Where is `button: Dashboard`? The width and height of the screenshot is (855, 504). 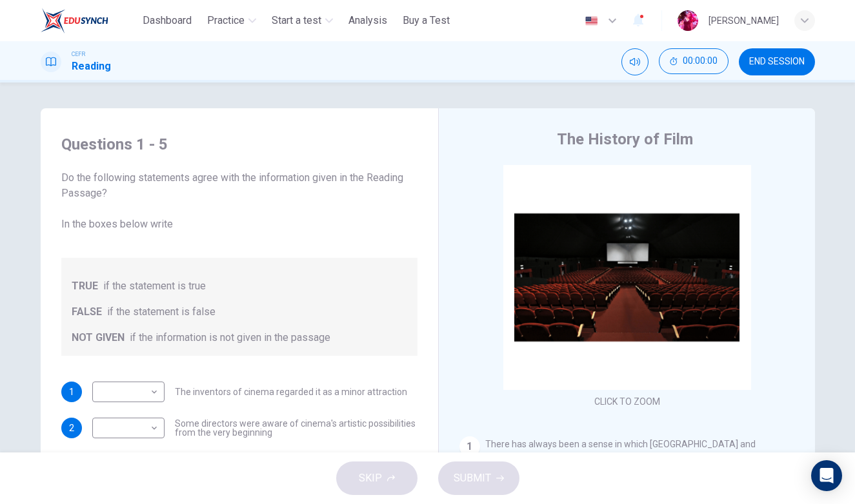 button: Dashboard is located at coordinates (167, 21).